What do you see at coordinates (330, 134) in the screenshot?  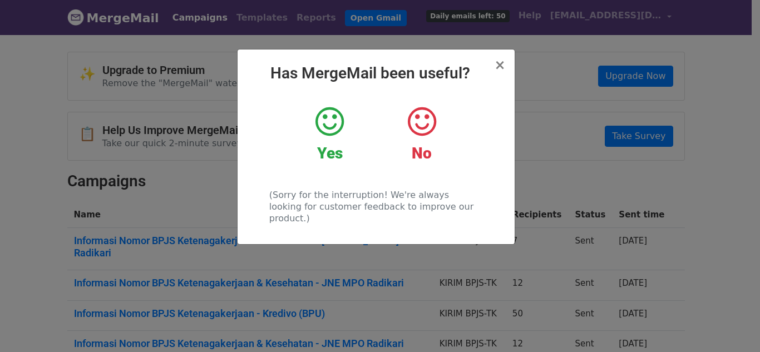 I see `a: Yes` at bounding box center [330, 134].